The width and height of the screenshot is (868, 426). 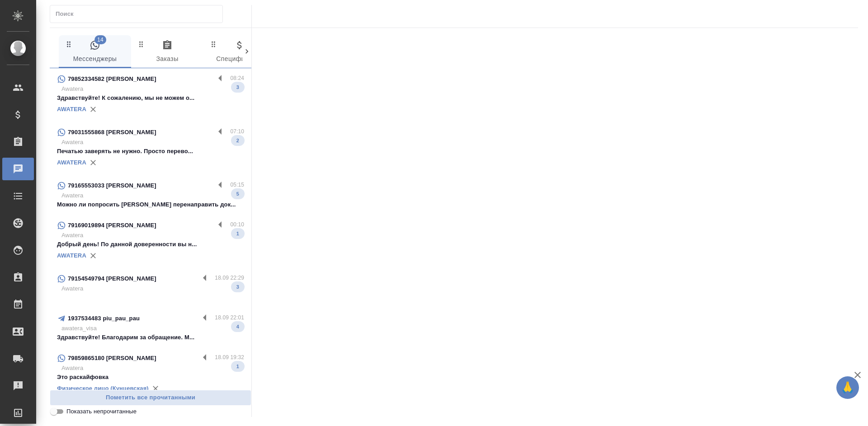 I want to click on p: 05:15, so click(x=237, y=185).